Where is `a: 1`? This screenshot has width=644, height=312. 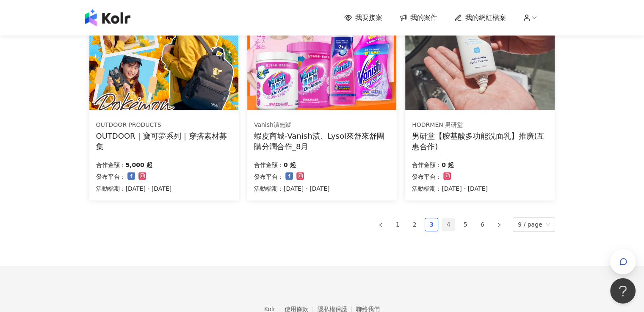 a: 1 is located at coordinates (398, 225).